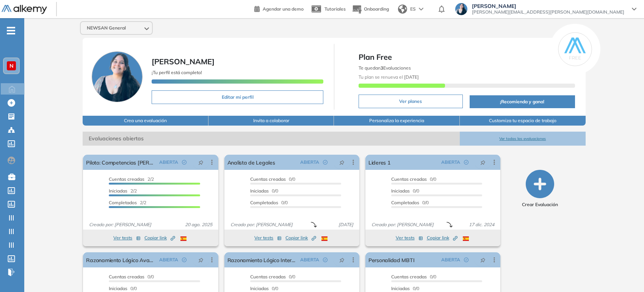 The height and width of the screenshot is (292, 644). Describe the element at coordinates (279, 9) in the screenshot. I see `a: Agendar una demo` at that location.